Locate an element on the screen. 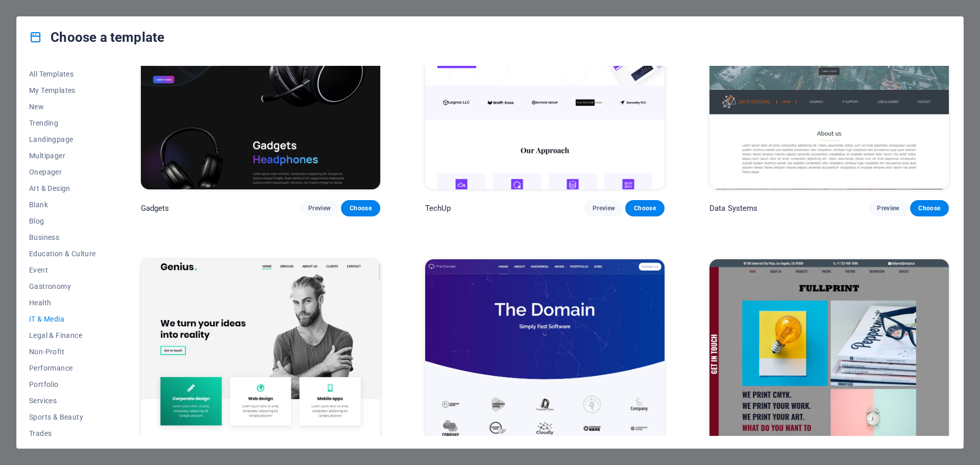 The width and height of the screenshot is (980, 465). span: Portfolio is located at coordinates (62, 384).